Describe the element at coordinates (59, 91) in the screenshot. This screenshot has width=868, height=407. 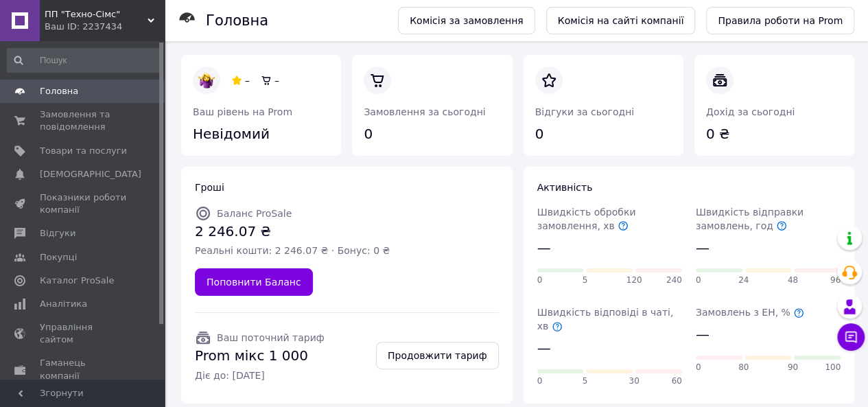
I see `span: Головна` at that location.